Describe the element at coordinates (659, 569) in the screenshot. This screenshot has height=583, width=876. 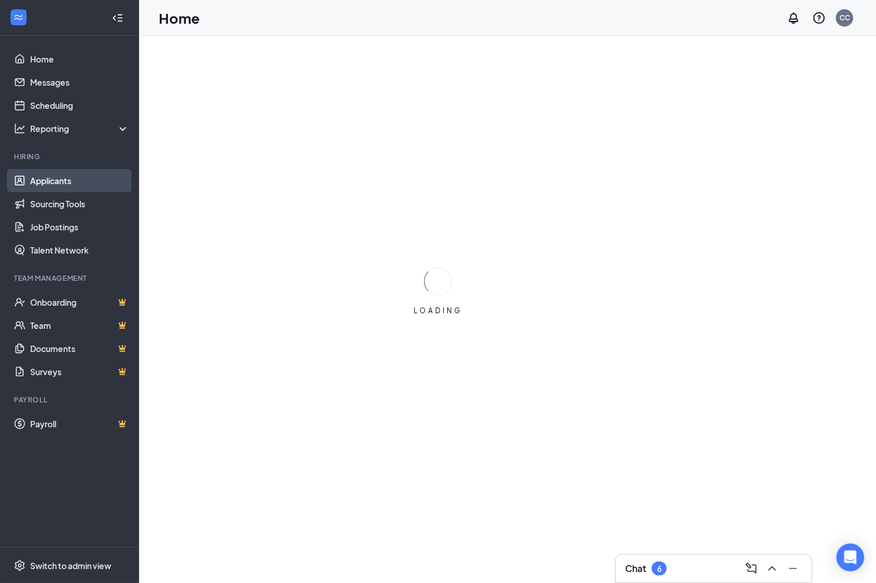
I see `div: 6` at that location.